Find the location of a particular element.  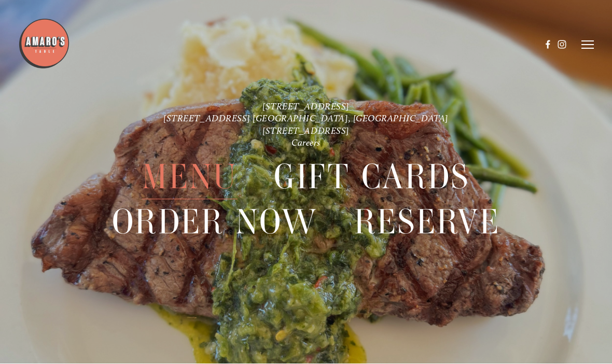

a: Reserve is located at coordinates (427, 222).